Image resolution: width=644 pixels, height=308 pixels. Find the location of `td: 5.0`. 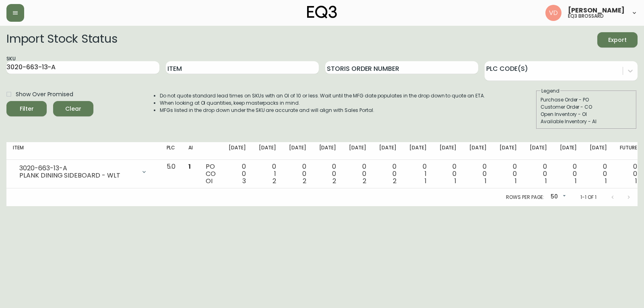

td: 5.0 is located at coordinates (171, 174).